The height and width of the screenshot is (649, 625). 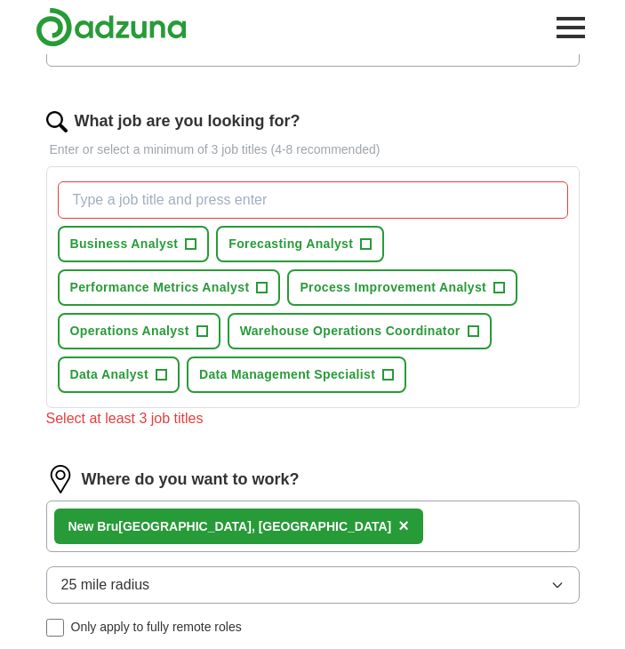 I want to click on img: location.png, so click(x=60, y=479).